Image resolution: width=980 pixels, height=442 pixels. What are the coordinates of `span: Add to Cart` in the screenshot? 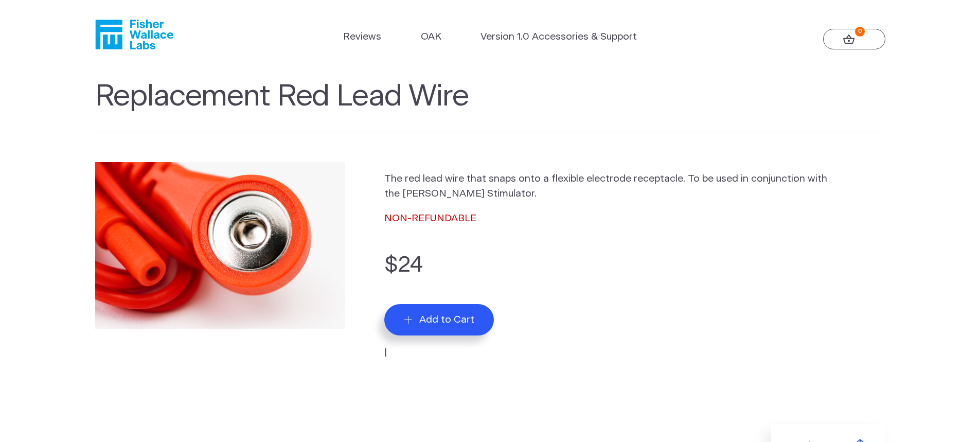 It's located at (446, 320).